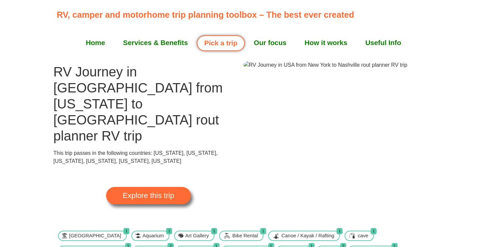 Image resolution: width=487 pixels, height=247 pixels. Describe the element at coordinates (325, 65) in the screenshot. I see `img: RV Journey in USA from New York to Nashville rout planner RV trip` at that location.